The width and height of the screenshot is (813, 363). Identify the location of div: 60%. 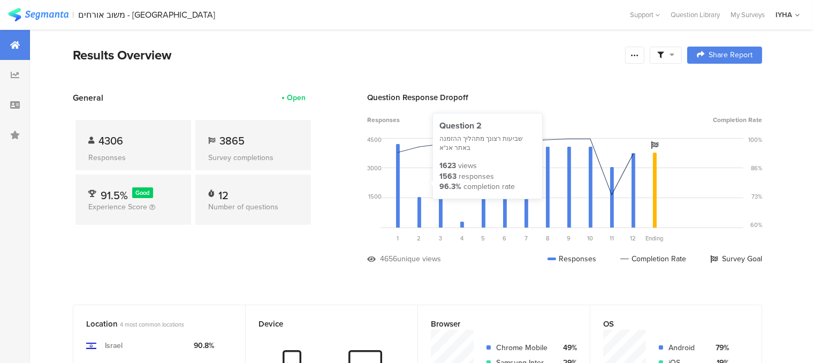
(756, 225).